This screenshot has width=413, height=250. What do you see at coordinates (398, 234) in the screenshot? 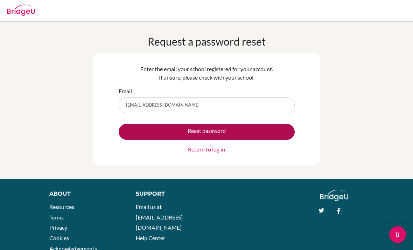
I see `div: Open Intercom Messenger` at bounding box center [398, 234].